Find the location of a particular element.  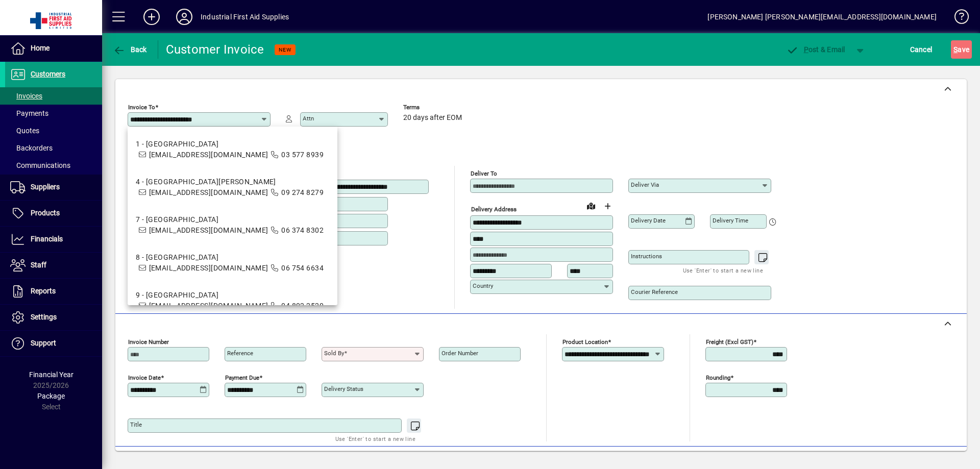

mat-option: 8 - TIKORANGI SCHOOL is located at coordinates (232, 263).